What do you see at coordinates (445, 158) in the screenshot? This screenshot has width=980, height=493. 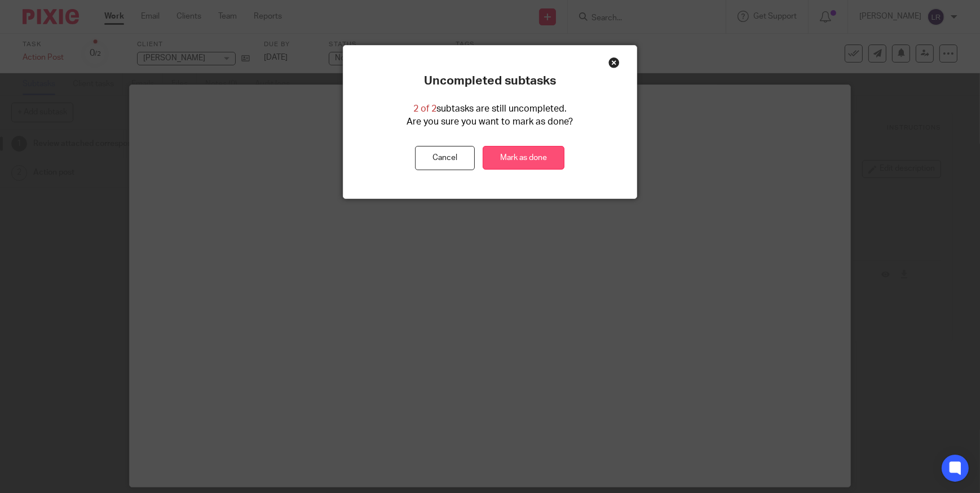 I see `button: Cancel` at bounding box center [445, 158].